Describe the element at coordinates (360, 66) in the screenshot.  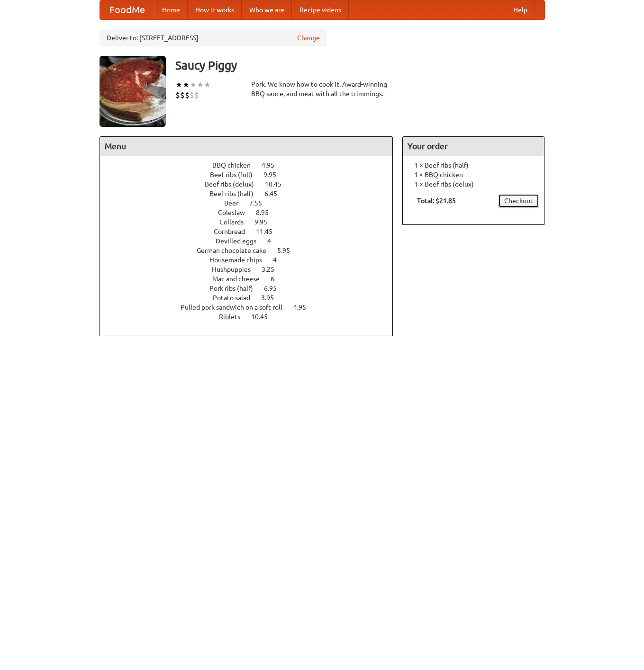
I see `h3: Saucy Piggy` at that location.